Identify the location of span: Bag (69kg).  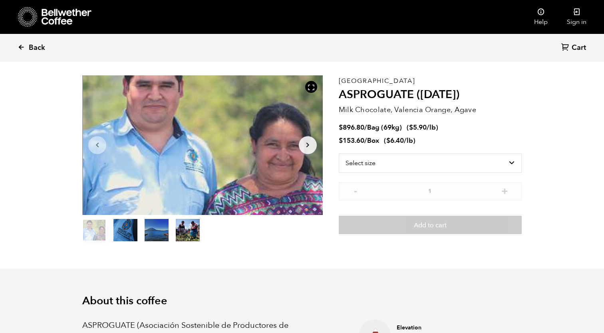
(384, 127).